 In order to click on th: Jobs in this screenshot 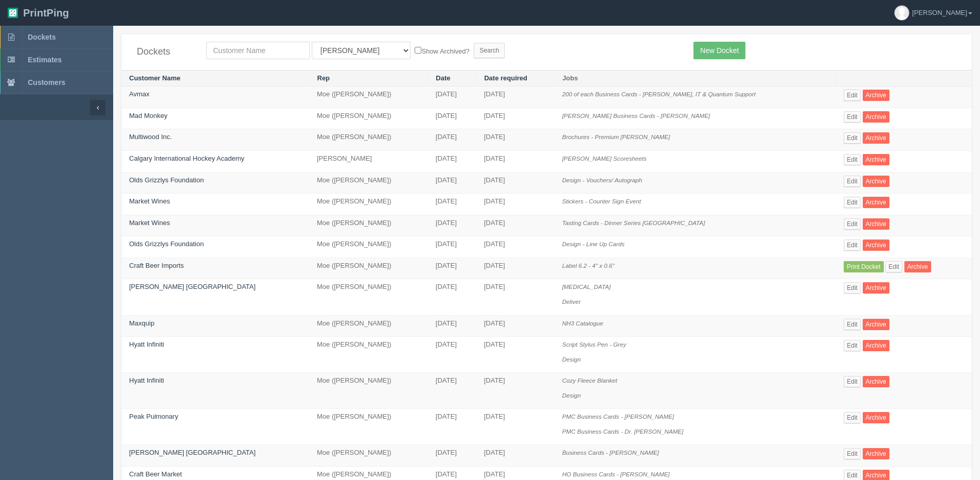, I will do `click(695, 78)`.